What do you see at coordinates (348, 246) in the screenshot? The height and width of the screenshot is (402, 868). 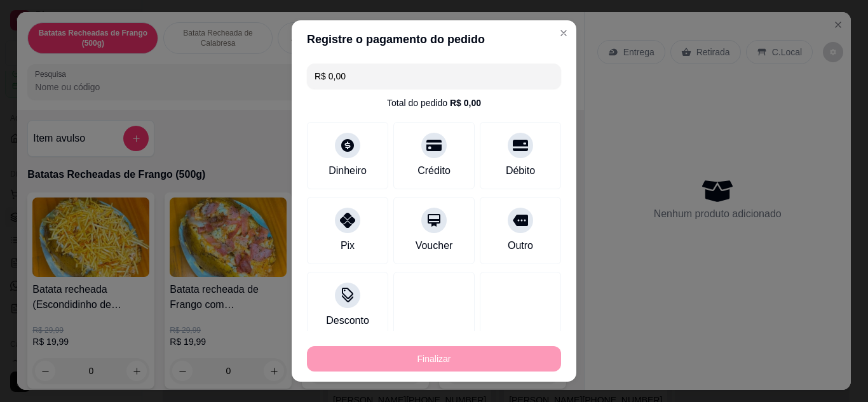 I see `div: Pix` at bounding box center [348, 246].